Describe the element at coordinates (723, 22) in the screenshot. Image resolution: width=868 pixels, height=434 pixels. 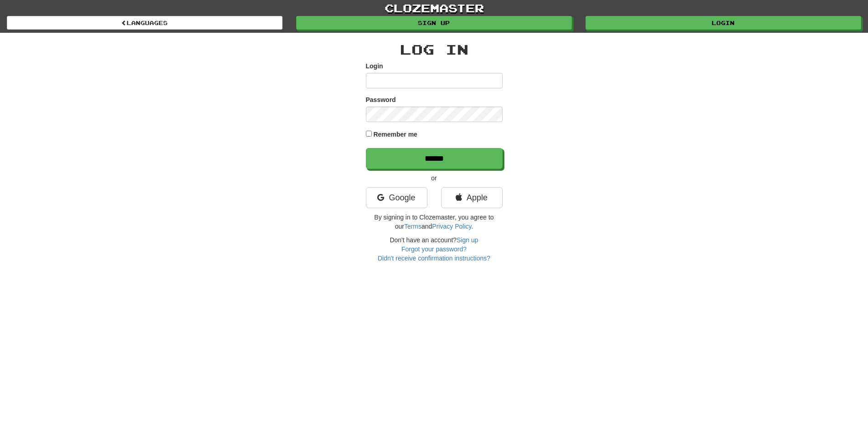
I see `a: Login` at that location.